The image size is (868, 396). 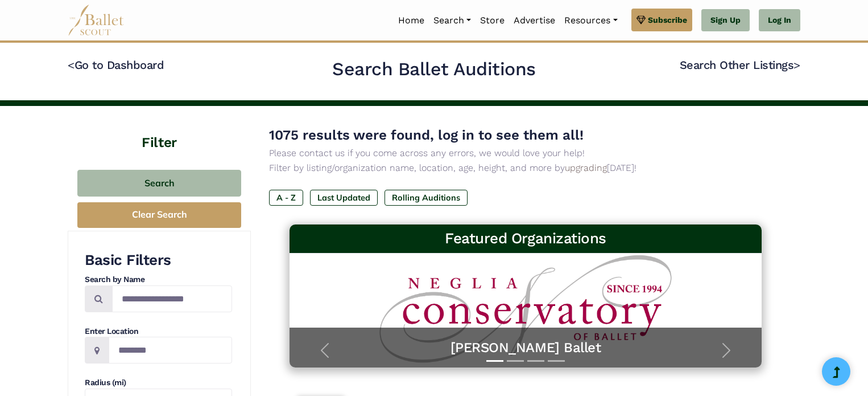 What do you see at coordinates (740, 65) in the screenshot?
I see `a: Search Other Listings>` at bounding box center [740, 65].